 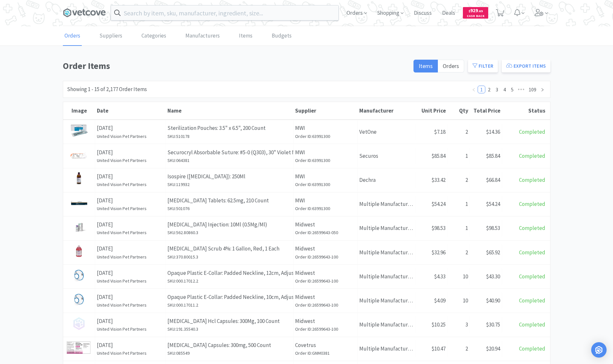 I want to click on img: 589dcfd31d87456899f04510a7f04a7c_6860.png, so click(x=79, y=131).